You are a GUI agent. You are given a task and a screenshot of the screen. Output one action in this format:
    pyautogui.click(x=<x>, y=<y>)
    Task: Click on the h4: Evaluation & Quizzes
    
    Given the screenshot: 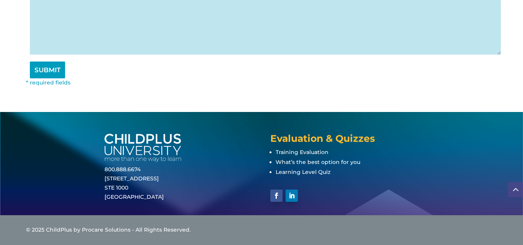 What is the action you would take?
    pyautogui.click(x=344, y=141)
    